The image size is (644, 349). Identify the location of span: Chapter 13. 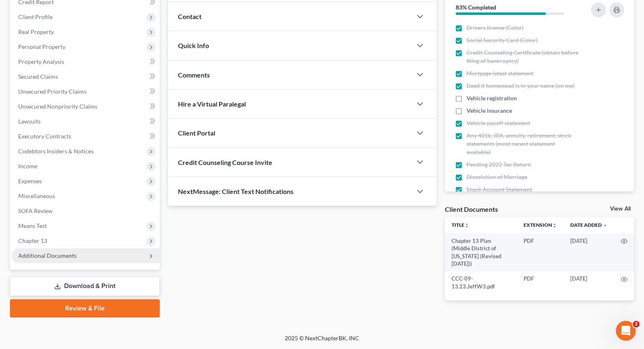
(32, 240).